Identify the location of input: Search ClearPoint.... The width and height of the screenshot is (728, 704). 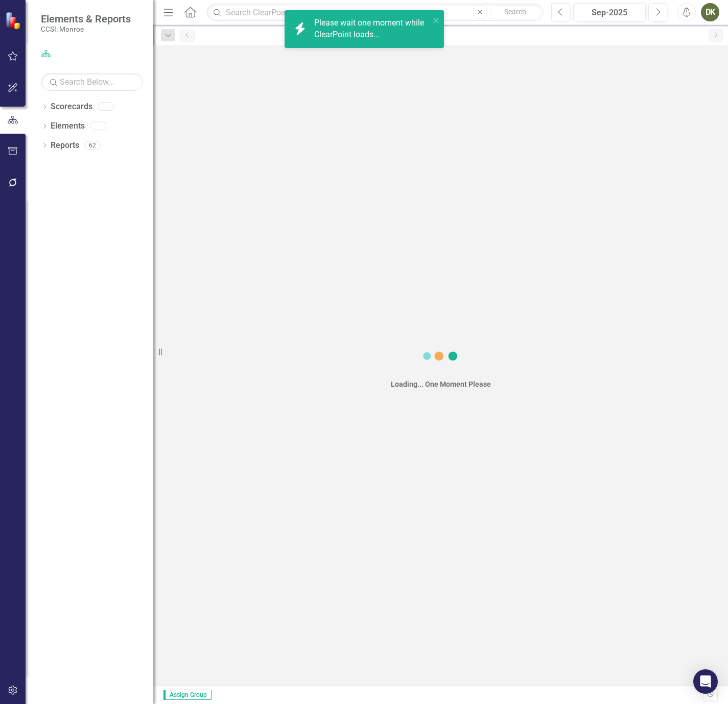
(375, 12).